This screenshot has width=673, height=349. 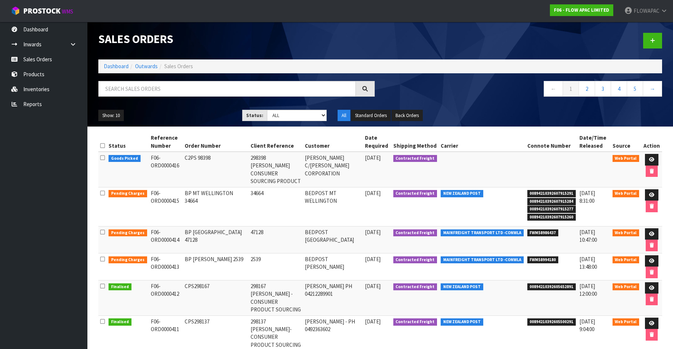 I want to click on strong: Status:, so click(x=255, y=115).